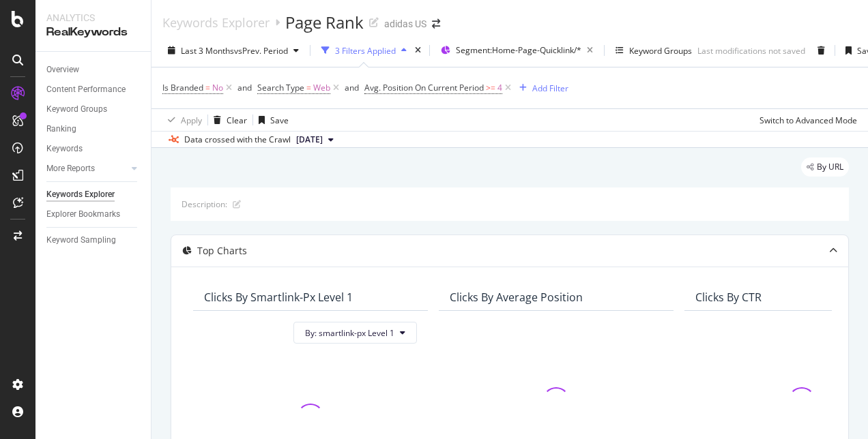  I want to click on div: Apply, so click(191, 120).